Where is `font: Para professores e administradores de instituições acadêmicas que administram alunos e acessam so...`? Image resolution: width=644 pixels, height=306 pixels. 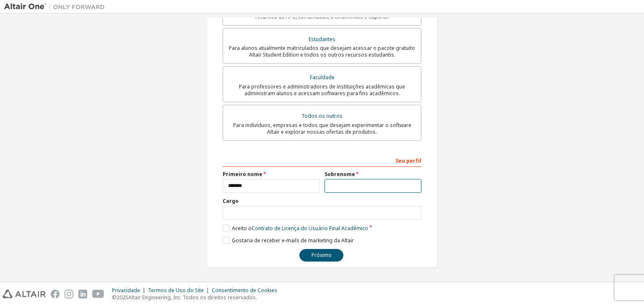
font: Para professores e administradores de instituições acadêmicas que administram alunos e acessam so... is located at coordinates (322, 90).